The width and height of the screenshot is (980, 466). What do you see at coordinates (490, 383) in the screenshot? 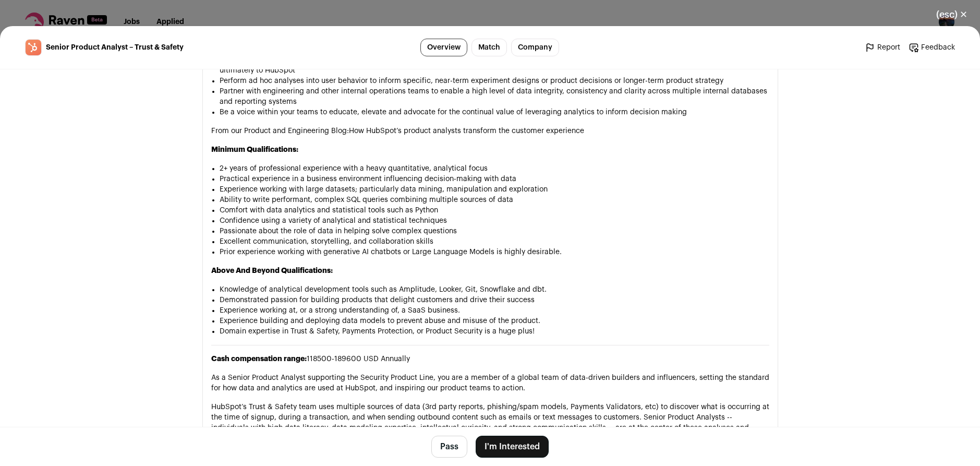
I see `p: As a Senior Product Analyst supporting the Security Product Line, you are a member of a global te...` at bounding box center [490, 383].